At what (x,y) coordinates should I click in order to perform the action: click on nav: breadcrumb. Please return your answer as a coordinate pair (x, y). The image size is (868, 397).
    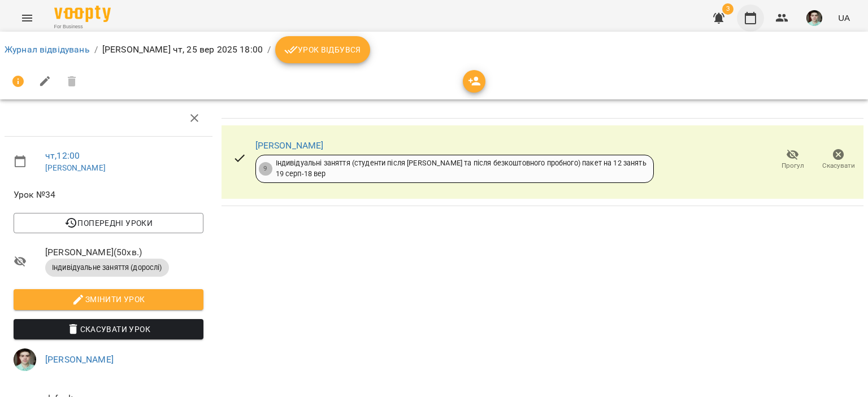
    Looking at the image, I should click on (434, 50).